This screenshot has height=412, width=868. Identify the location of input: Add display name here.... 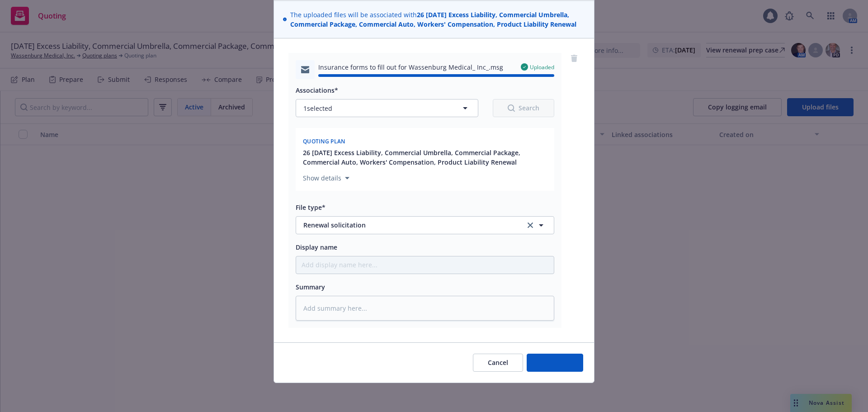
(425, 265).